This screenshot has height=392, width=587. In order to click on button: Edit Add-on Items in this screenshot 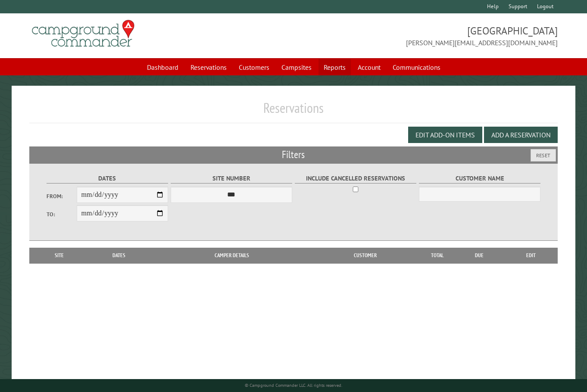, I will do `click(446, 135)`.